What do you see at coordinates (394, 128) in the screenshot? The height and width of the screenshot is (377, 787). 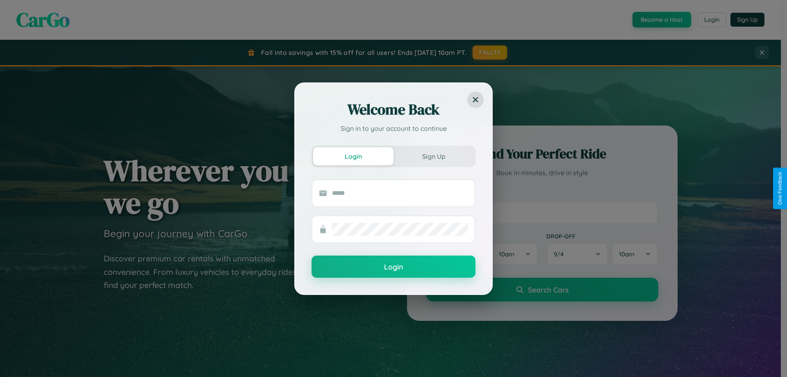 I see `p: Sign in to your account to continue` at bounding box center [394, 128].